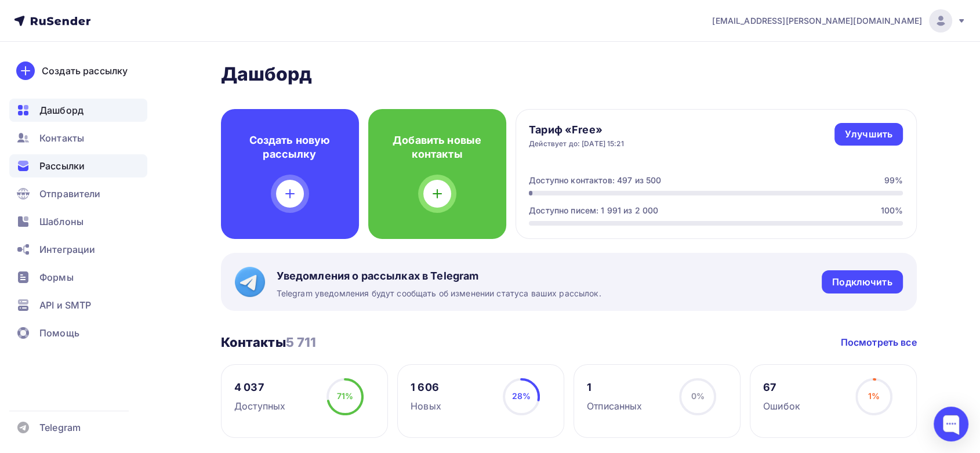 Image resolution: width=980 pixels, height=453 pixels. What do you see at coordinates (67, 250) in the screenshot?
I see `span: Интеграции` at bounding box center [67, 250].